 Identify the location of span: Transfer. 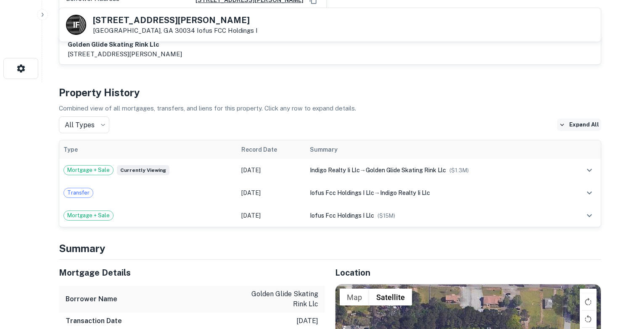
(78, 193).